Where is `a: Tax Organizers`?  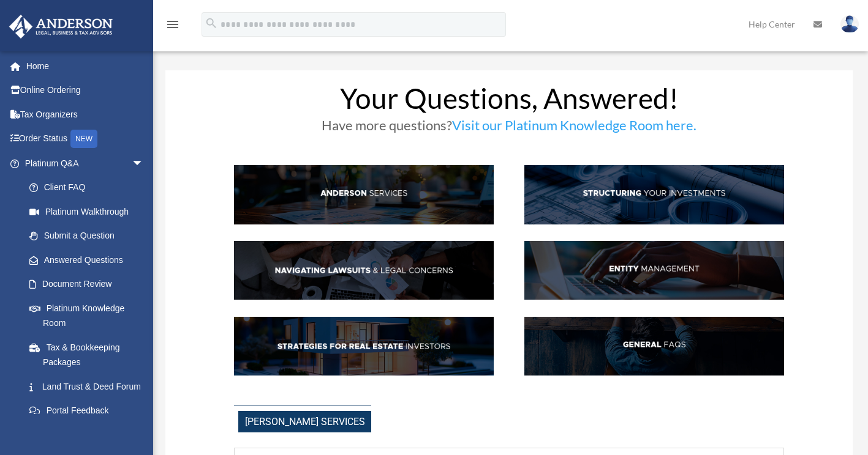 a: Tax Organizers is located at coordinates (85, 114).